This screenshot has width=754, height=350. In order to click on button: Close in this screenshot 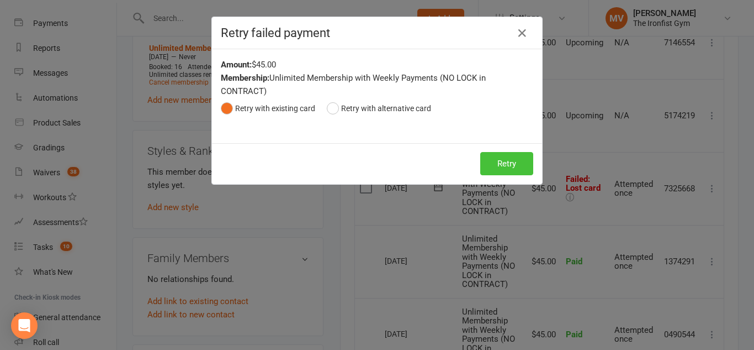, I will do `click(522, 33)`.